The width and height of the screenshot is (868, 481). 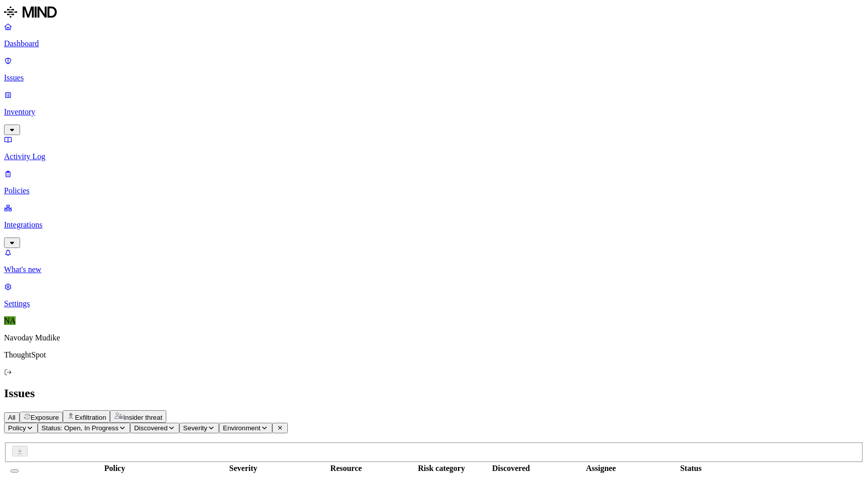 I want to click on p: Settings, so click(x=434, y=304).